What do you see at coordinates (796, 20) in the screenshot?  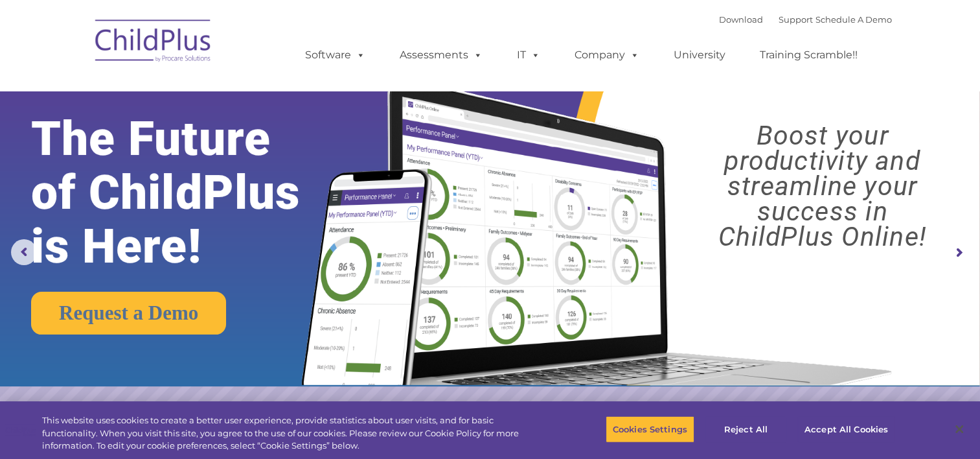 I see `a: Support` at bounding box center [796, 20].